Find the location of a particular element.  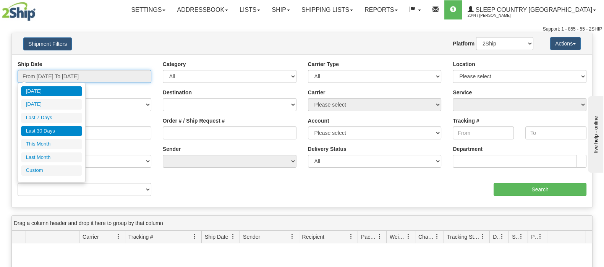

li: Last 30 Days is located at coordinates (52, 131).